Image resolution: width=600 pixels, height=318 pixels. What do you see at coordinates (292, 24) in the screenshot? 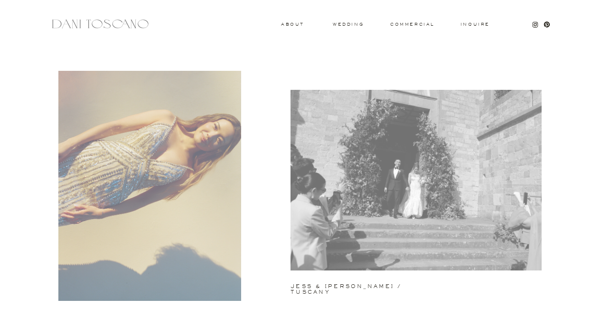
I see `a: About` at bounding box center [292, 24].